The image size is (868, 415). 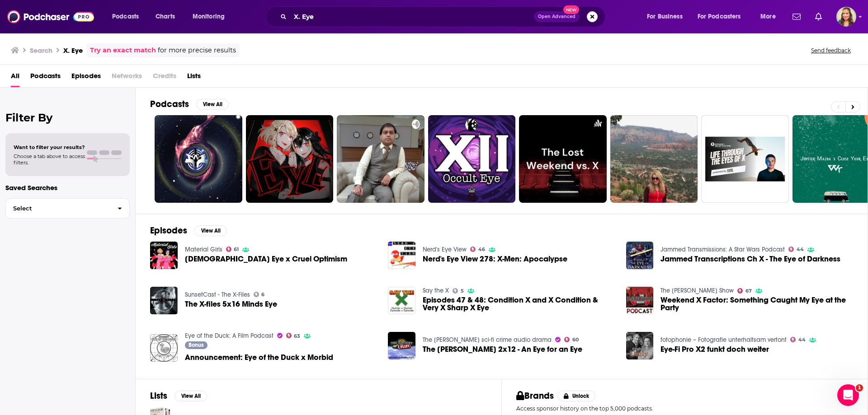 I want to click on span: Nerd's Eye View 278: X-Men: Apocalypse, so click(x=495, y=259).